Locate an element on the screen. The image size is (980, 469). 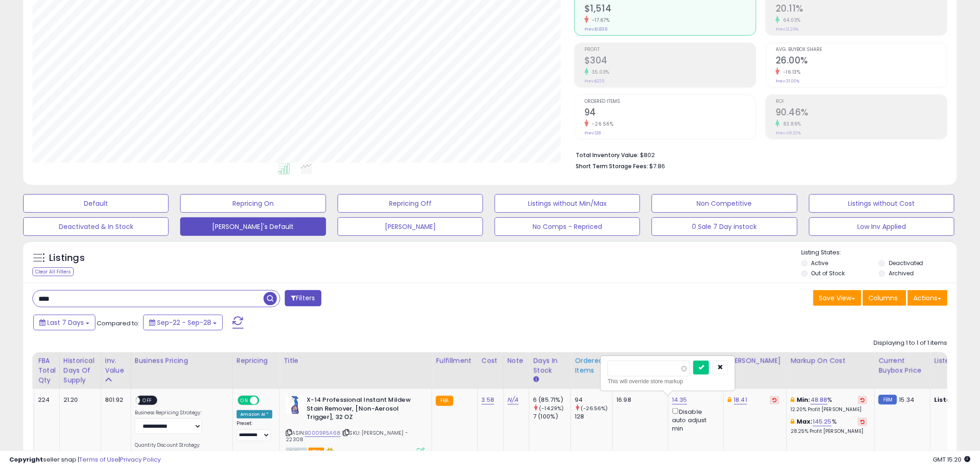
th: The percentage added to the cost of goods (COGS) that forms the calculator for Min & Max prices. is located at coordinates (831, 370).